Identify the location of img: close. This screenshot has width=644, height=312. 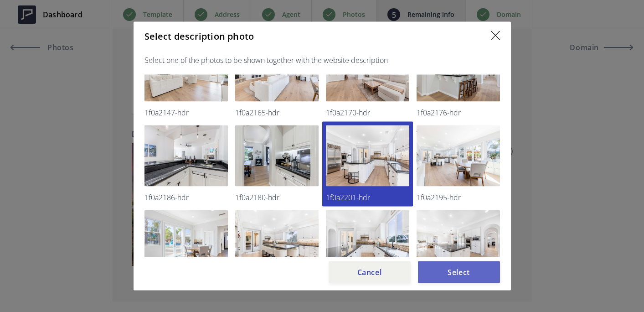
(496, 35).